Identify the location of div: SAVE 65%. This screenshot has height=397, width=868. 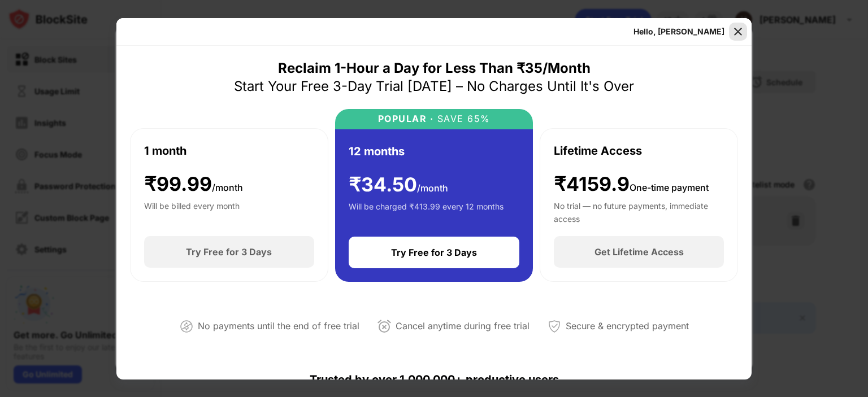
(462, 119).